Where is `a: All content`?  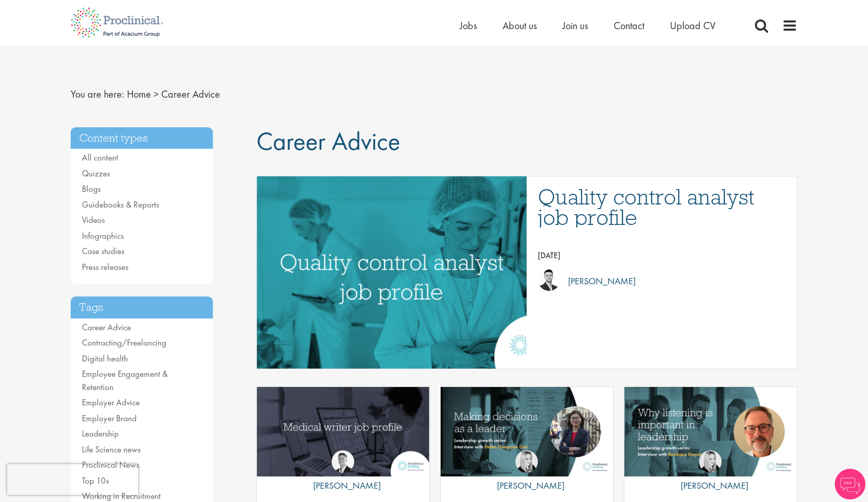 a: All content is located at coordinates (100, 157).